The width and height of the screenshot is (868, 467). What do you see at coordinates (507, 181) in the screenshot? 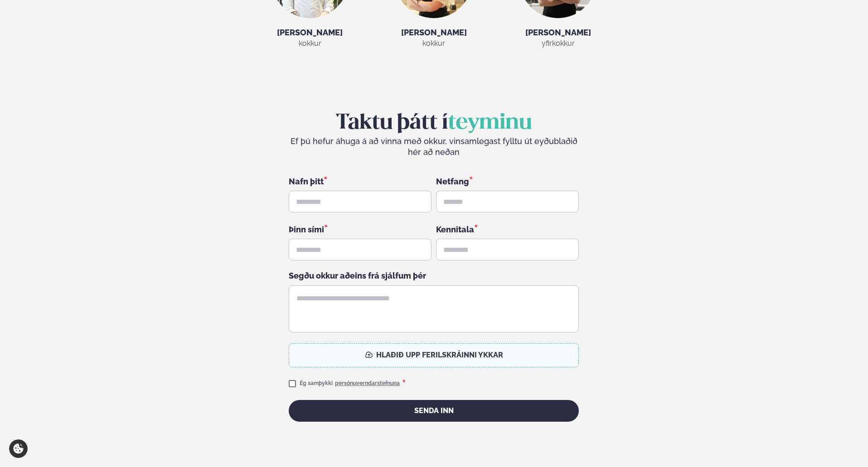
I see `div: Netfang` at bounding box center [507, 181].